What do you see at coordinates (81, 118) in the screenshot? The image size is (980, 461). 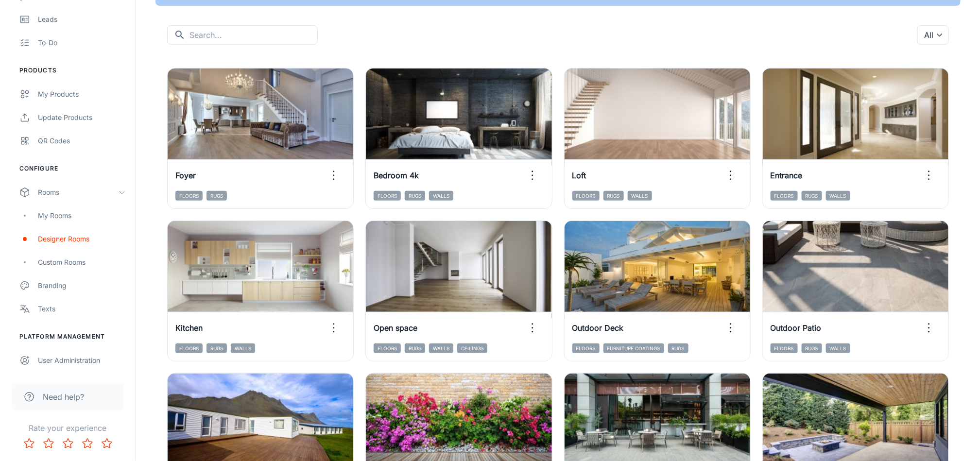 I see `div: Update Products` at bounding box center [81, 118].